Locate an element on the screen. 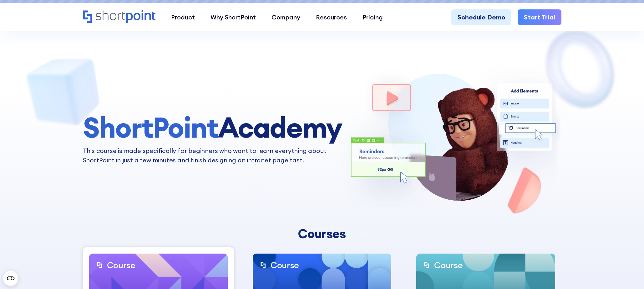 This screenshot has height=289, width=644. a: Schedule Demo is located at coordinates (481, 17).